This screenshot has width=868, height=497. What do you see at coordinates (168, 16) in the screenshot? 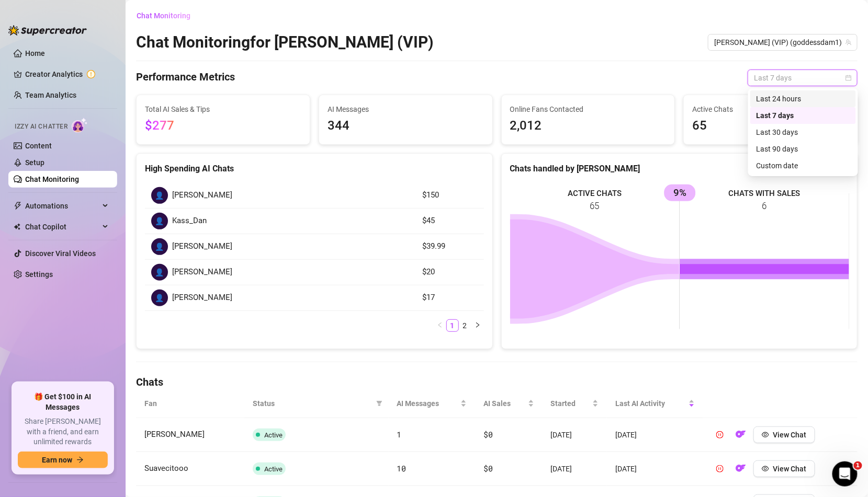
I see `button: Chat Monitoring` at bounding box center [168, 16].